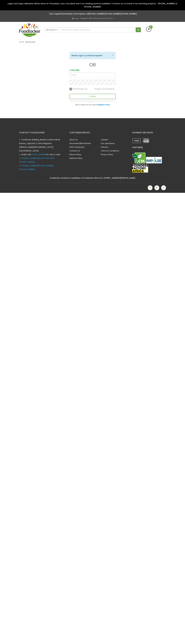 This screenshot has height=644, width=185. What do you see at coordinates (107, 154) in the screenshot?
I see `a: Privacy Policy` at bounding box center [107, 154].